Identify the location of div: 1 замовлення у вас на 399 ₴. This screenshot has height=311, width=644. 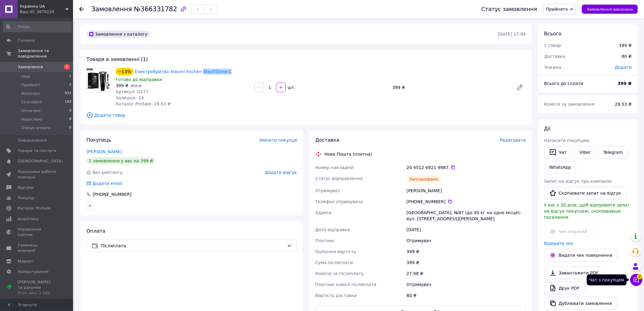
(121, 161).